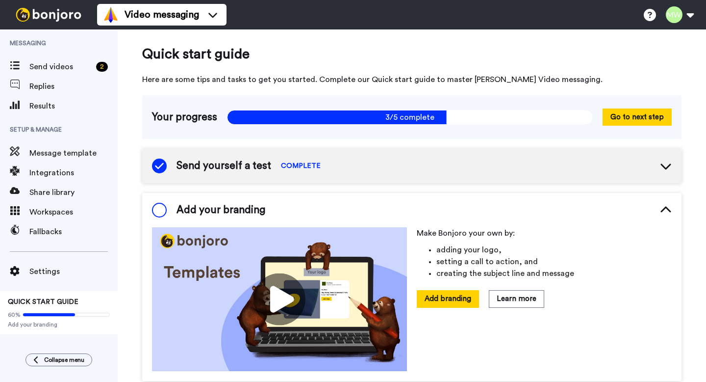 The height and width of the screenshot is (382, 706). What do you see at coordinates (280, 299) in the screenshot?
I see `img: cf57bf495e0a773dba654a4906436a82.jpg` at bounding box center [280, 299].